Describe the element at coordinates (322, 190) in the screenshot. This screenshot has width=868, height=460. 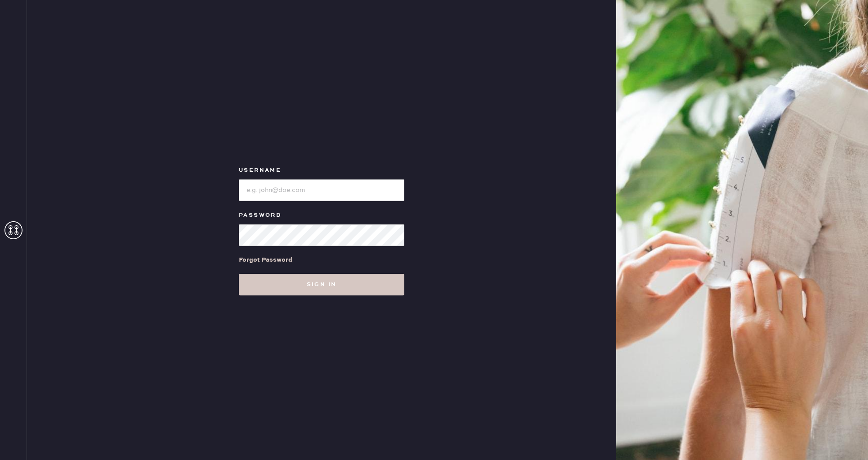
I see `input: e.g. john@doe.com` at that location.